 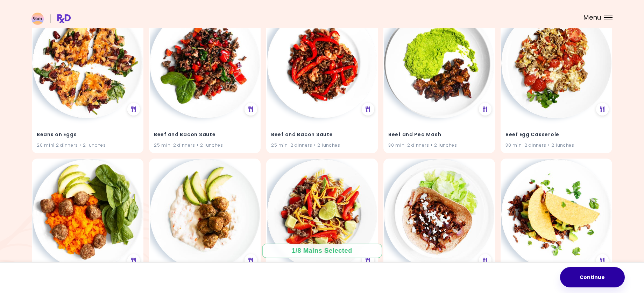 I want to click on h4: Beans on Eggs, so click(x=87, y=134).